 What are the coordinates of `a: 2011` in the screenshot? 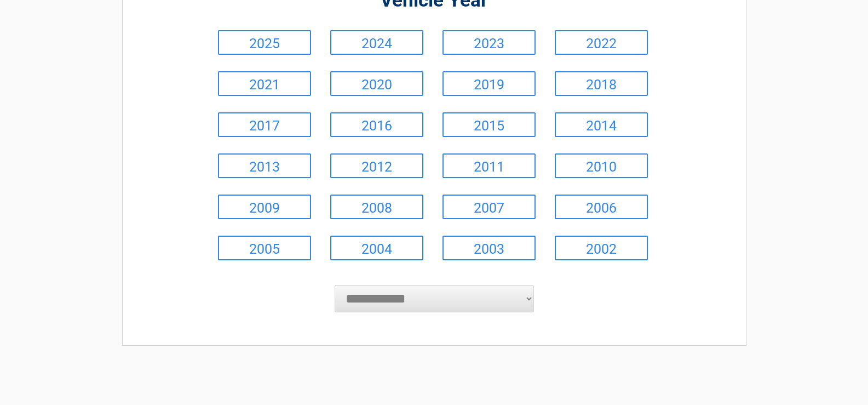 It's located at (489, 165).